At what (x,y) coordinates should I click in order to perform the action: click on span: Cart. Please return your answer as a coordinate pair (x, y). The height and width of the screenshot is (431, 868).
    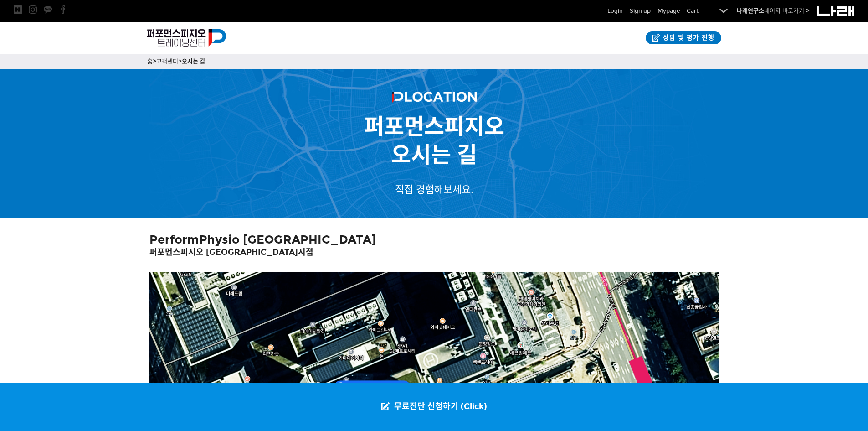
    Looking at the image, I should click on (693, 11).